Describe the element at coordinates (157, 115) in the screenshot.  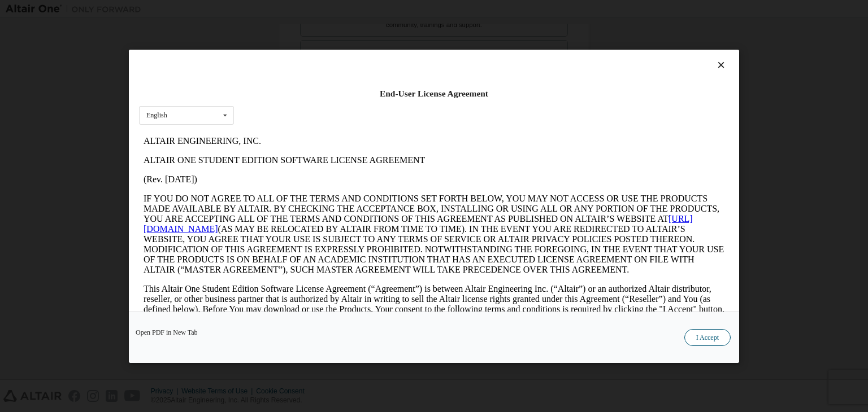
I see `div: English` at that location.